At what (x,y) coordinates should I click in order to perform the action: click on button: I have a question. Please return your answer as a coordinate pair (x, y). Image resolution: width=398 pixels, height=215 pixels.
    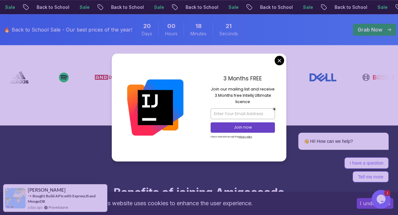
    Looking at the image, I should click on (88, 80).